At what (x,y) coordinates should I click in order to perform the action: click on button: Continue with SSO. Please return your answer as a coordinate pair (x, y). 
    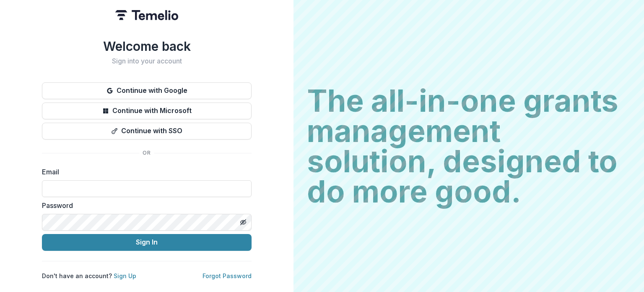
    Looking at the image, I should click on (147, 131).